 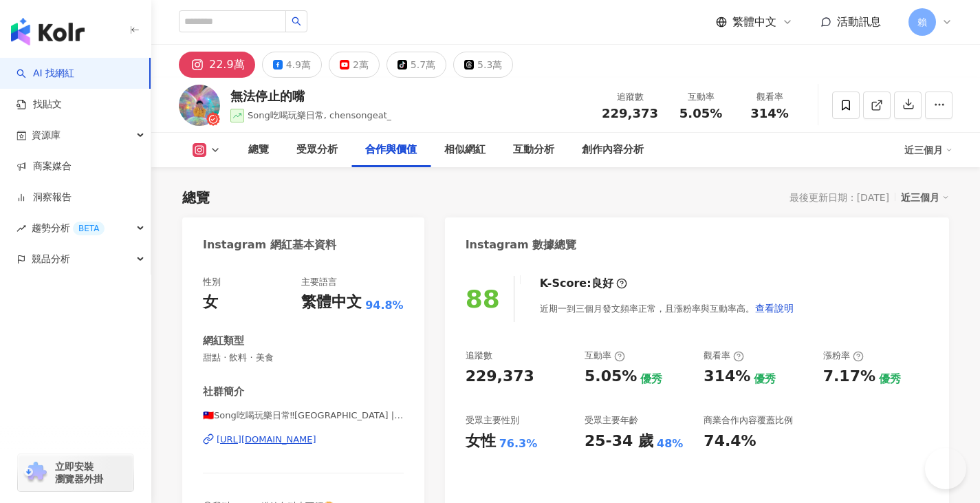 What do you see at coordinates (270, 245) in the screenshot?
I see `div: Instagram 網紅基本資料` at bounding box center [270, 245].